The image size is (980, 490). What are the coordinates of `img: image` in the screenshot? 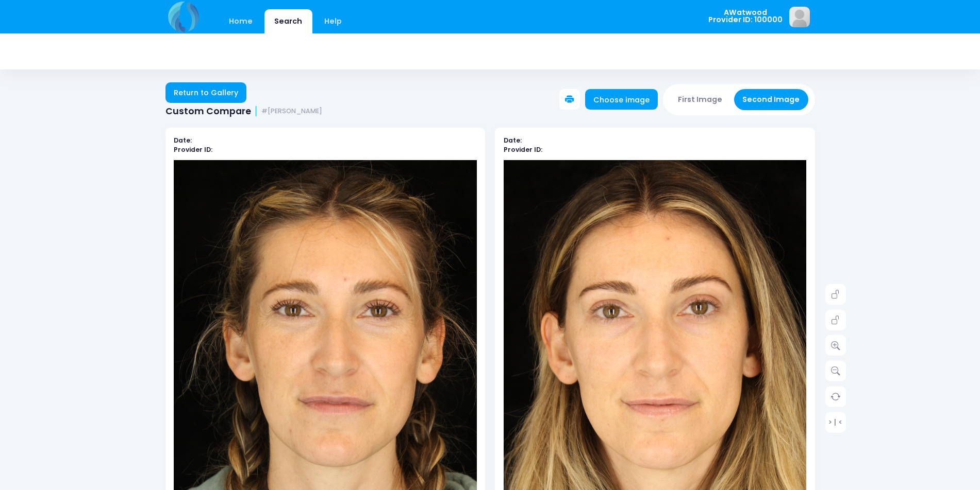 It's located at (799, 17).